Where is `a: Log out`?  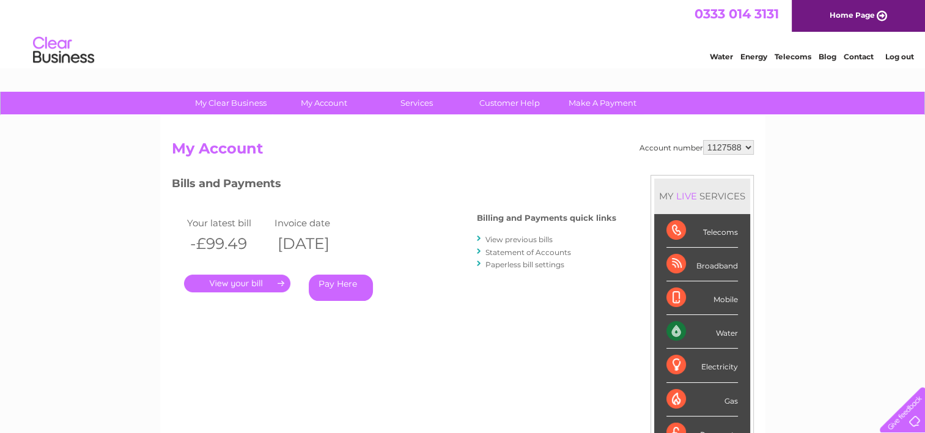 a: Log out is located at coordinates (898, 56).